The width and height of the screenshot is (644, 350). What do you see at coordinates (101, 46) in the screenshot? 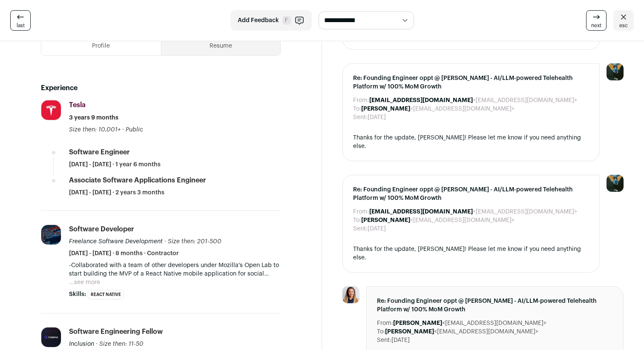
I see `button: Profile` at bounding box center [101, 46].